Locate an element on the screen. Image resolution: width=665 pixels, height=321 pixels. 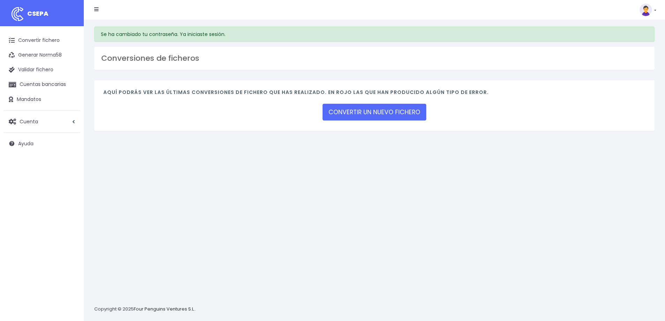
a: Mandatos is located at coordinates (42, 100).